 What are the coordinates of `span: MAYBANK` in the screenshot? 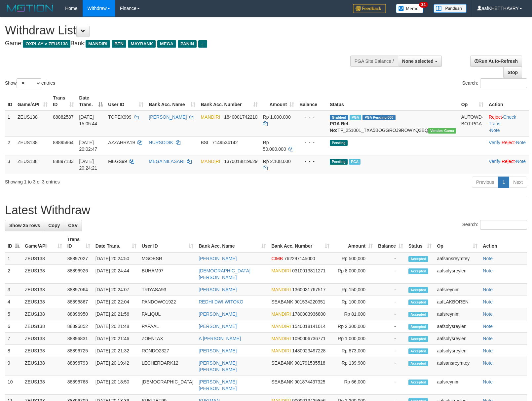 It's located at (142, 44).